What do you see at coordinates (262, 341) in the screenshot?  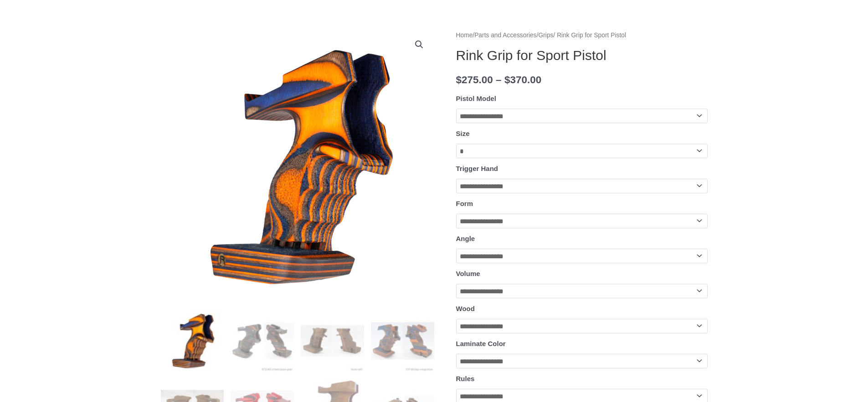 I see `img: Rink Grip for Sport Pistol - Image 2` at bounding box center [262, 341].